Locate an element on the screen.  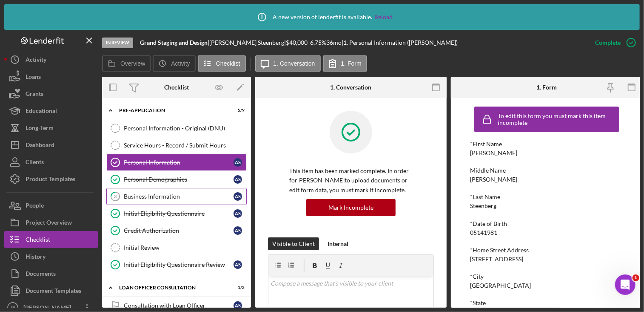
div: Initial Eligibility Questionnaire is located at coordinates (179, 214).